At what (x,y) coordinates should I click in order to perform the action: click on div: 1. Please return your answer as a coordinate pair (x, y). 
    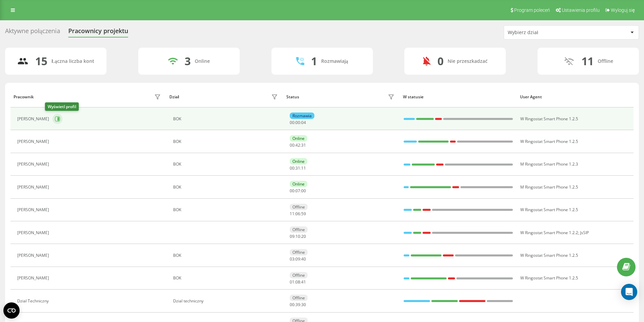
    Looking at the image, I should click on (314, 61).